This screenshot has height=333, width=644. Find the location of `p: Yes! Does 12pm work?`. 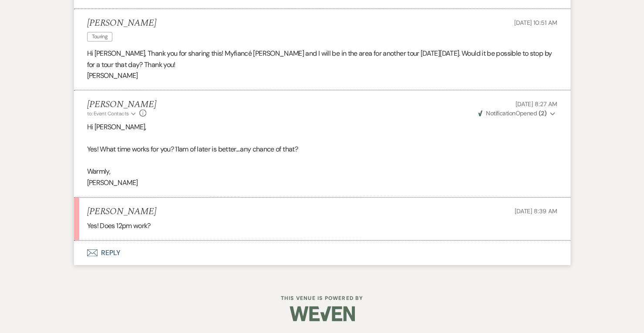

p: Yes! Does 12pm work? is located at coordinates (322, 226).